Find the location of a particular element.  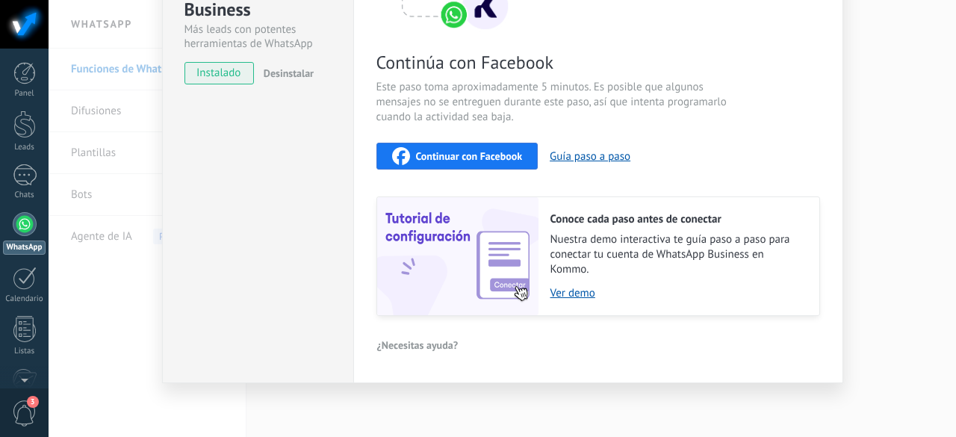

a: Ver demo is located at coordinates (677, 293).